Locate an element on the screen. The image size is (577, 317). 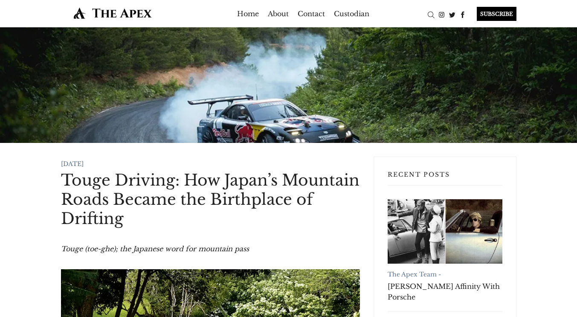
a: Contact is located at coordinates (311, 14).